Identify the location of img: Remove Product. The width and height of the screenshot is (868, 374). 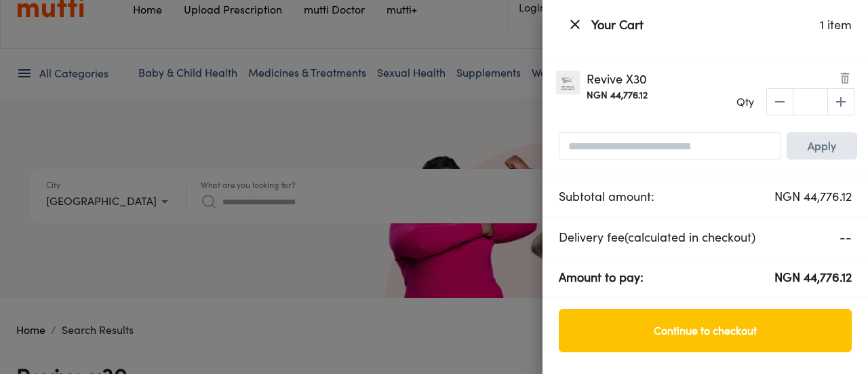
(845, 78).